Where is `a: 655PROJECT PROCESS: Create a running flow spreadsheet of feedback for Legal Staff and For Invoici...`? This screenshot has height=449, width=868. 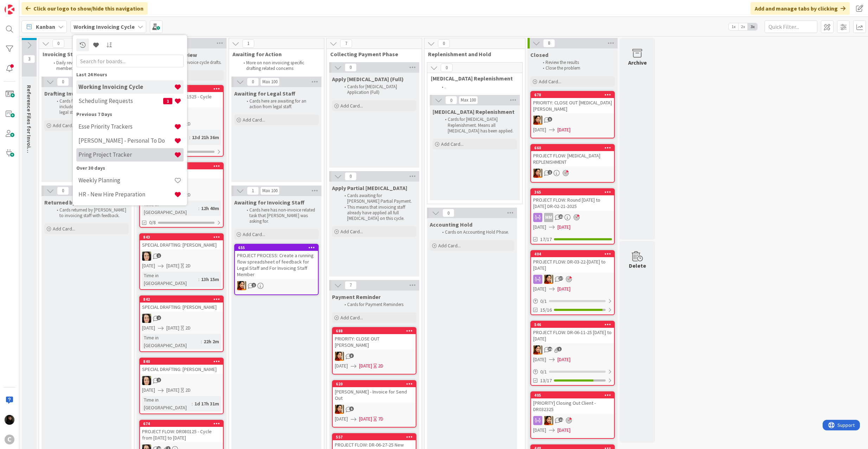
a: 655PROJECT PROCESS: Create a running flow spreadsheet of feedback for Legal Staff and For Invoici... is located at coordinates (276, 270).